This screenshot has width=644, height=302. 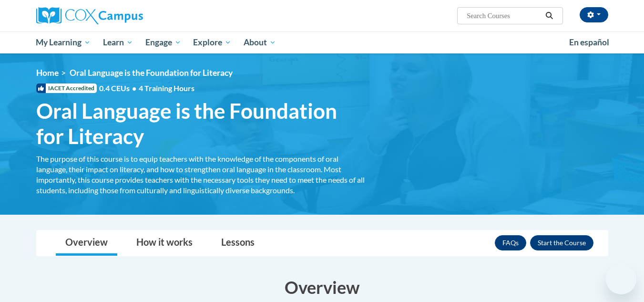 What do you see at coordinates (212, 43) in the screenshot?
I see `span: Explore` at bounding box center [212, 43].